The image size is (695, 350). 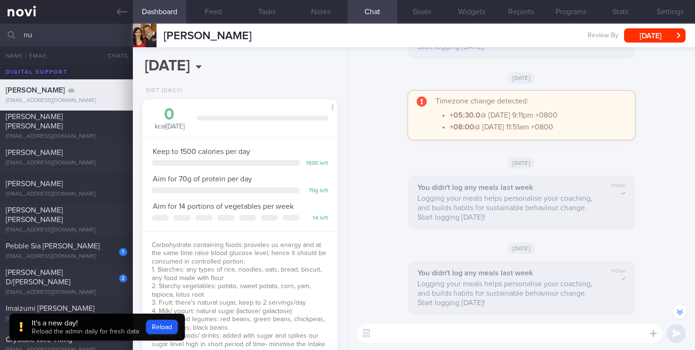 I want to click on strong: +05:30.0, so click(x=464, y=115).